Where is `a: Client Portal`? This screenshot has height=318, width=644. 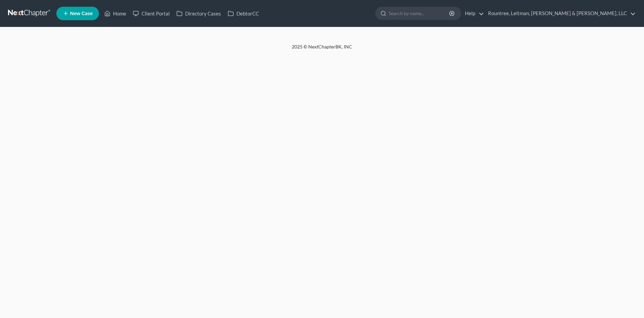
a: Client Portal is located at coordinates (151, 14).